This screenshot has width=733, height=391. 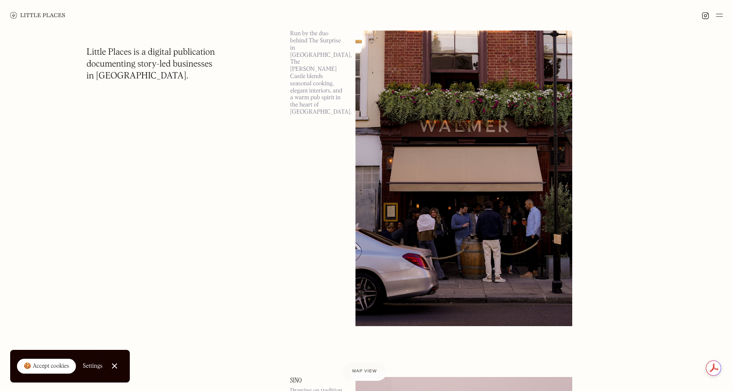 I want to click on a: 🍪 Accept cookies, so click(x=46, y=366).